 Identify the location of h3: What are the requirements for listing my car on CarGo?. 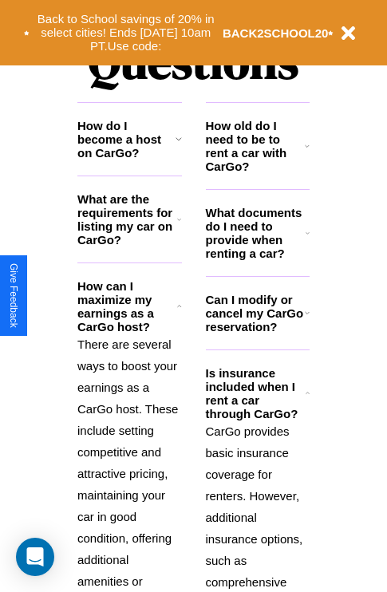
(127, 219).